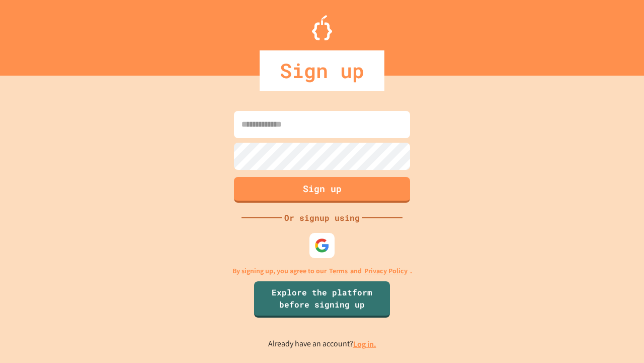  What do you see at coordinates (386, 270) in the screenshot?
I see `a: Privacy Policy` at bounding box center [386, 270].